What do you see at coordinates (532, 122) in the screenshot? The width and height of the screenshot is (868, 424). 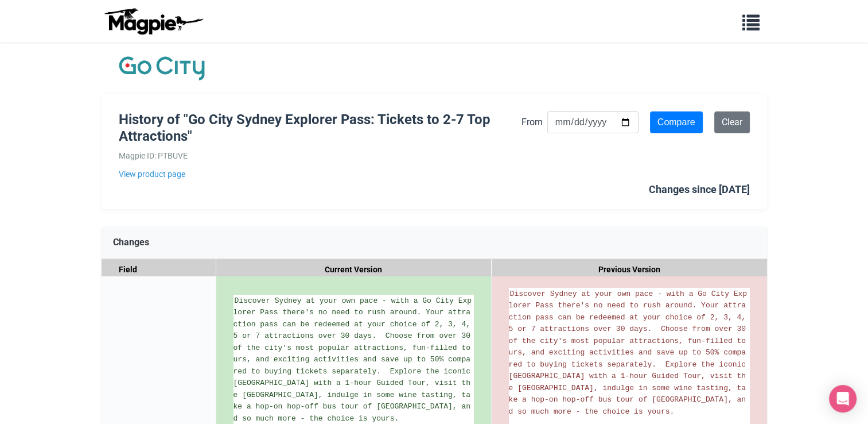 I see `label: From` at bounding box center [532, 122].